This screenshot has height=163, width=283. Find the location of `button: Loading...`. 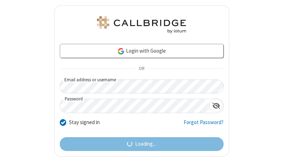

button: Loading... is located at coordinates (142, 145).